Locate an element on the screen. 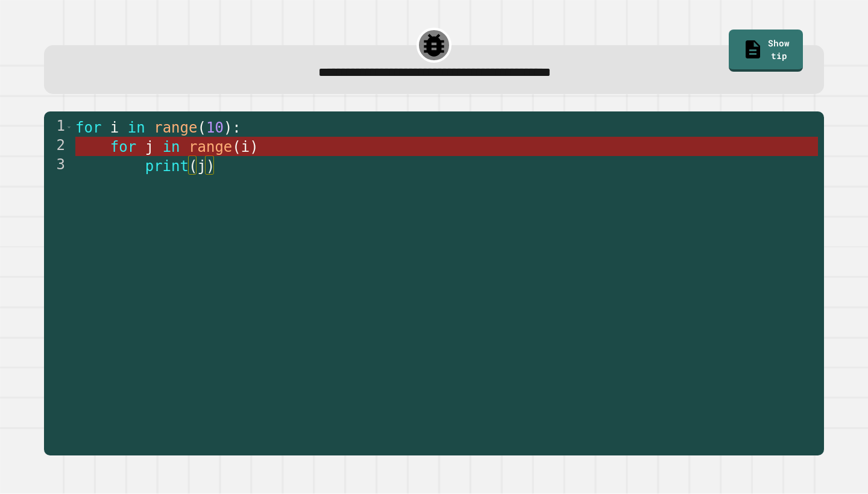 Image resolution: width=868 pixels, height=494 pixels. div: 3 is located at coordinates (58, 166).